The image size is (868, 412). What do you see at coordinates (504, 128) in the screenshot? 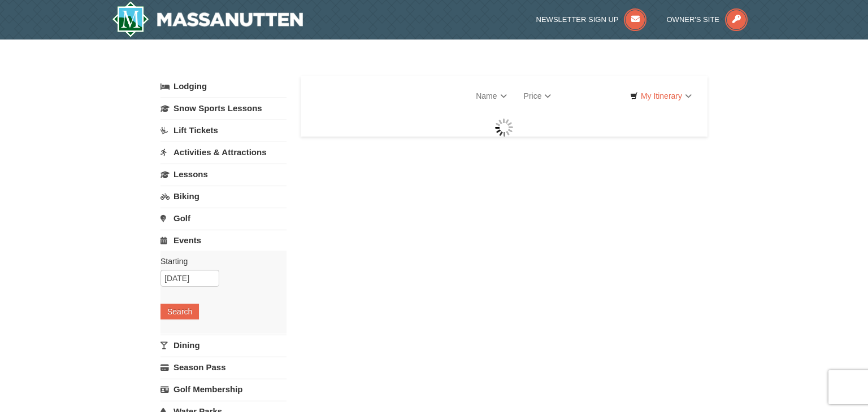
I see `img: wait gif` at bounding box center [504, 128].